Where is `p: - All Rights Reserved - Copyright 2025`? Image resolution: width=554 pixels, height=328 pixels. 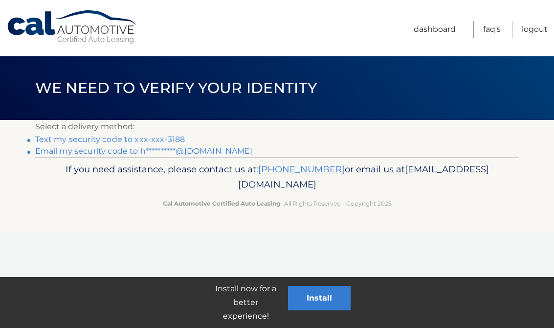
p: - All Rights Reserved - Copyright 2025 is located at coordinates (277, 203).